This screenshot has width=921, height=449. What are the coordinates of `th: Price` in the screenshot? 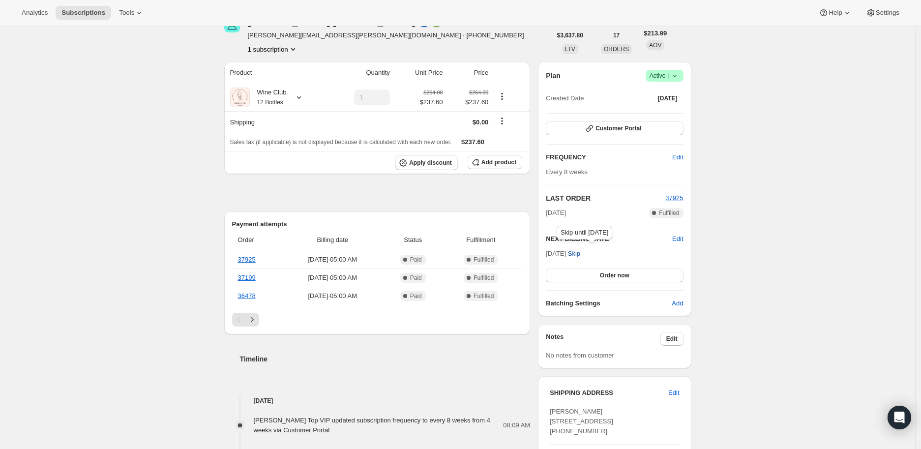 It's located at (468, 73).